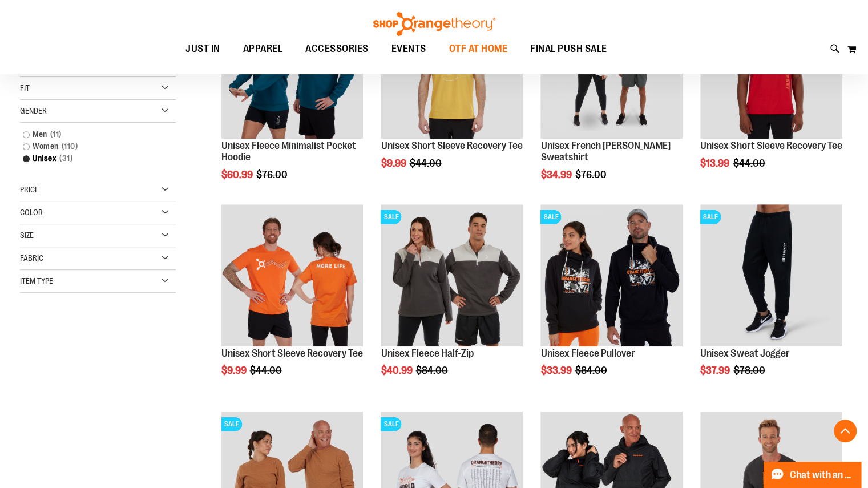  What do you see at coordinates (56, 134) in the screenshot?
I see `span: 11` at bounding box center [56, 134].